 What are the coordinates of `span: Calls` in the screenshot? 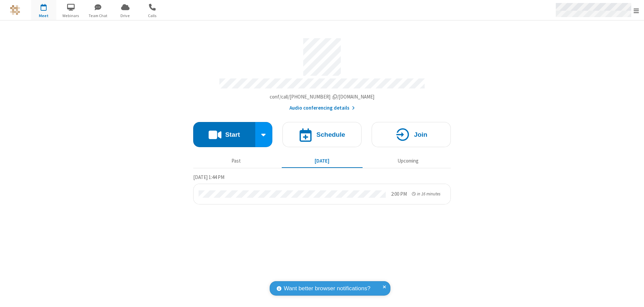 It's located at (153, 16).